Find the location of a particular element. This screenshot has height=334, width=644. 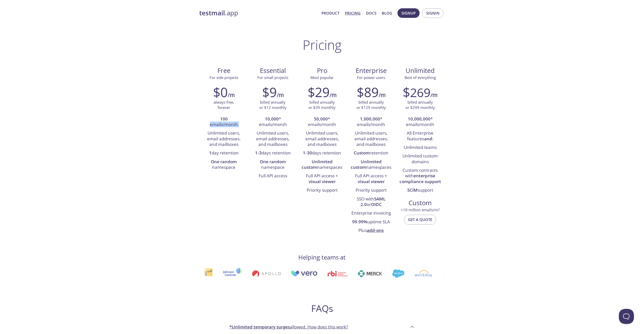

li: retention is located at coordinates (371, 153).